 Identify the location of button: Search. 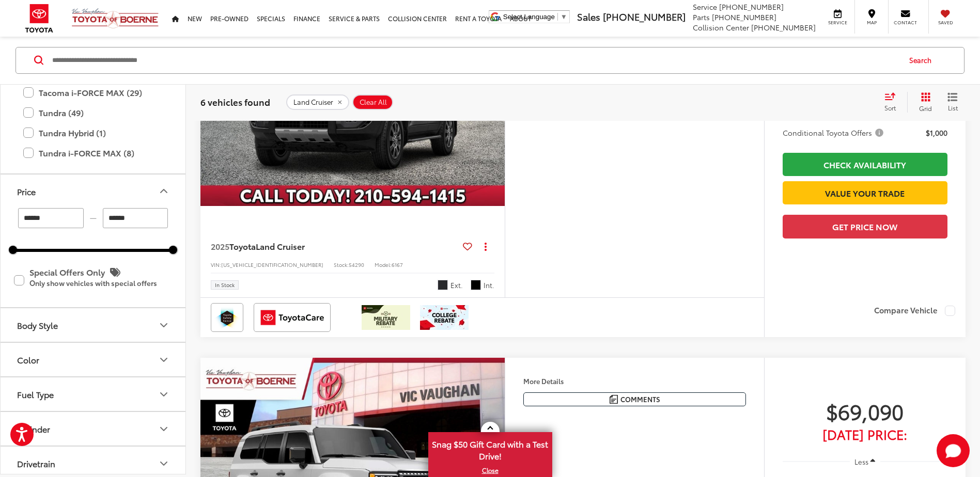
(923, 60).